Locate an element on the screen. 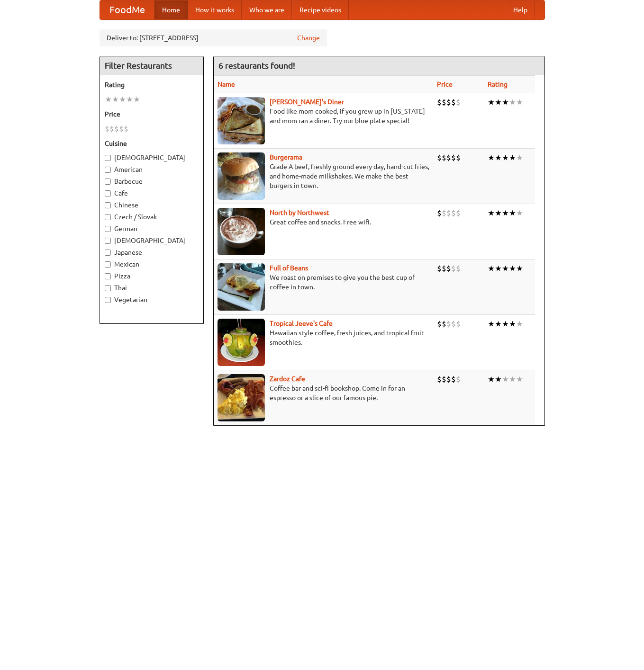 This screenshot has width=644, height=670. p: Hawaiian style coffee, fresh juices, and tropical fruit smoothies. is located at coordinates (323, 337).